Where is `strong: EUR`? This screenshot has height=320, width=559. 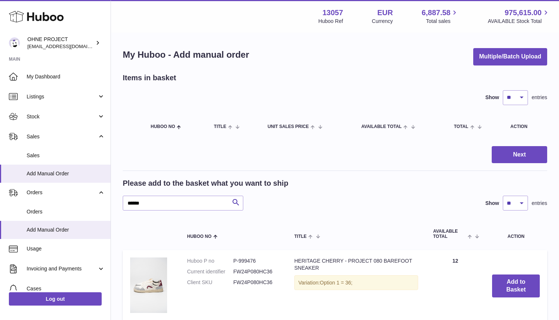
strong: EUR is located at coordinates (385, 13).